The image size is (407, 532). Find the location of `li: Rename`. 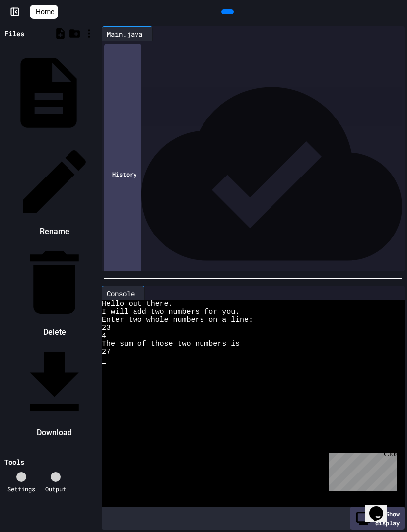

li: Rename is located at coordinates (54, 190).